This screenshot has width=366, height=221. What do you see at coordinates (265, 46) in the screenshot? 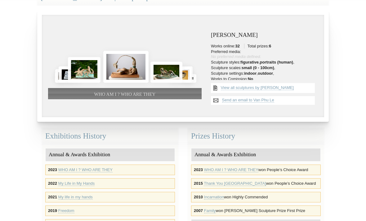
I see `li: Works online: Total prizes:` at bounding box center [265, 46].